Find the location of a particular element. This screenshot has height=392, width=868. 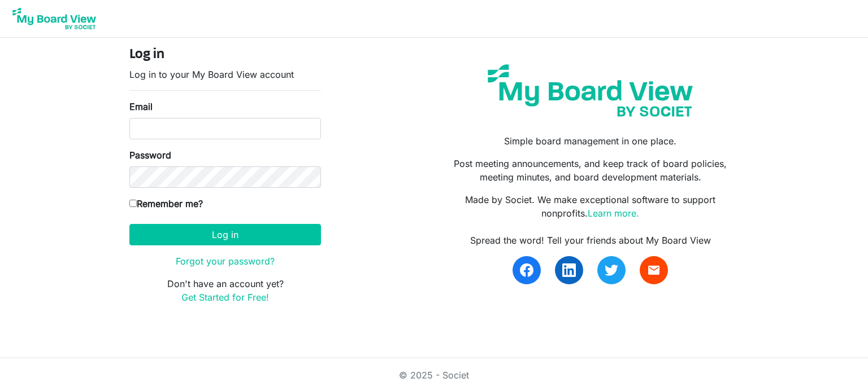

div: Spread the word! Tell your friends about My Board View is located at coordinates (591, 241).